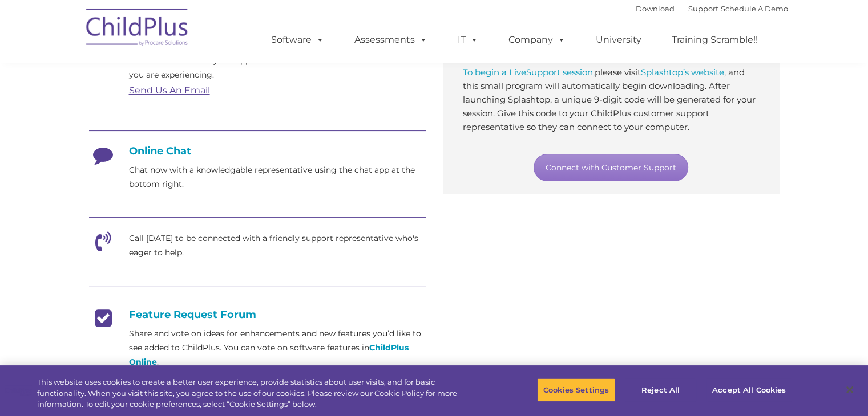 This screenshot has height=416, width=868. I want to click on a: To begin a LiveSupport session,, so click(528, 72).